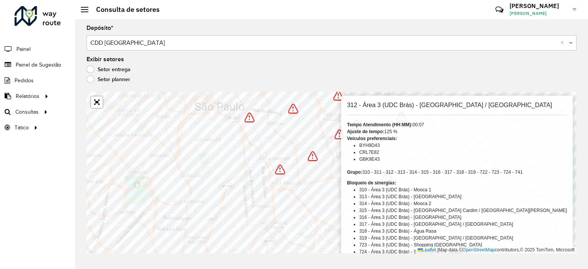 The height and width of the screenshot is (269, 588). I want to click on strong: Bloqueio de sinergias:, so click(371, 183).